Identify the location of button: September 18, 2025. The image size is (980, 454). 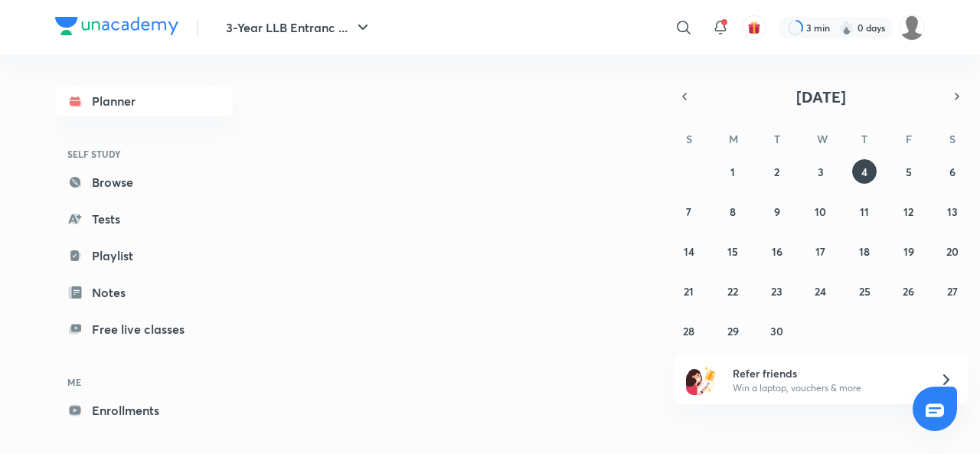
(864, 251).